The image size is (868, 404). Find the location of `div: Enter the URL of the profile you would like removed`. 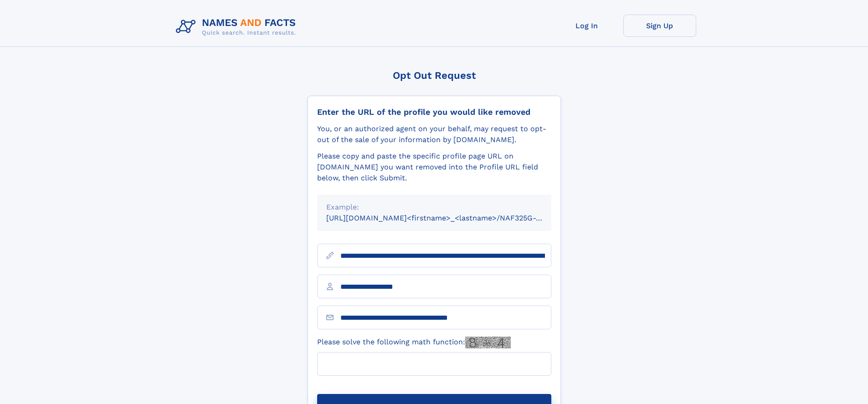

div: Enter the URL of the profile you would like removed is located at coordinates (434, 112).